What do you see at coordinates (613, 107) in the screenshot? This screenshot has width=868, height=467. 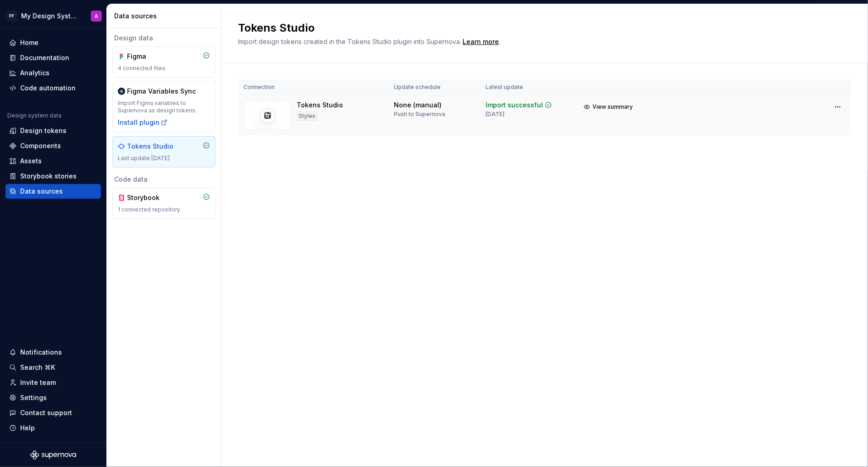 I see `span: View summary` at bounding box center [613, 107].